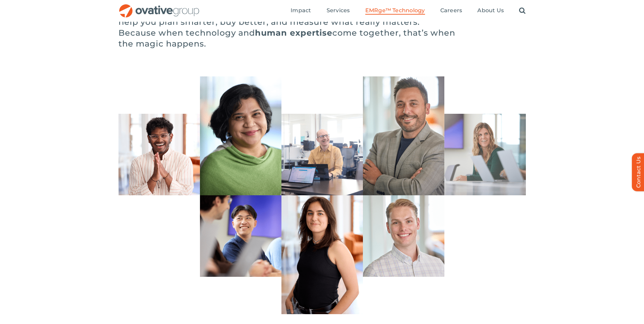 The image size is (644, 324). I want to click on span: About Us, so click(490, 11).